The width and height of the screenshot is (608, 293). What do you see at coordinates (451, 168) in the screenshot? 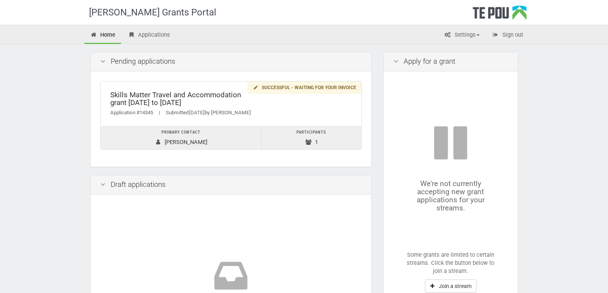
I see `div: We're not currently accepting new grant applications for your streams.` at bounding box center [451, 168].